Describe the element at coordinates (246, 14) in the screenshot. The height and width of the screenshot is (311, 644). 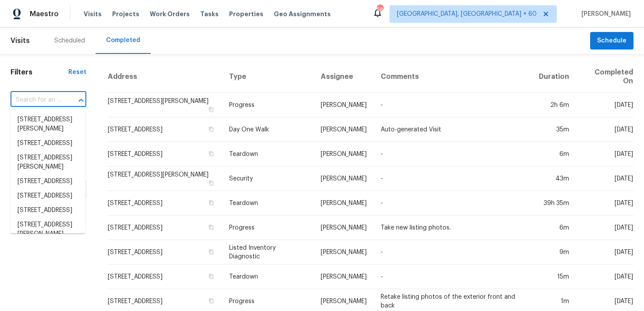
I see `span: Properties` at that location.